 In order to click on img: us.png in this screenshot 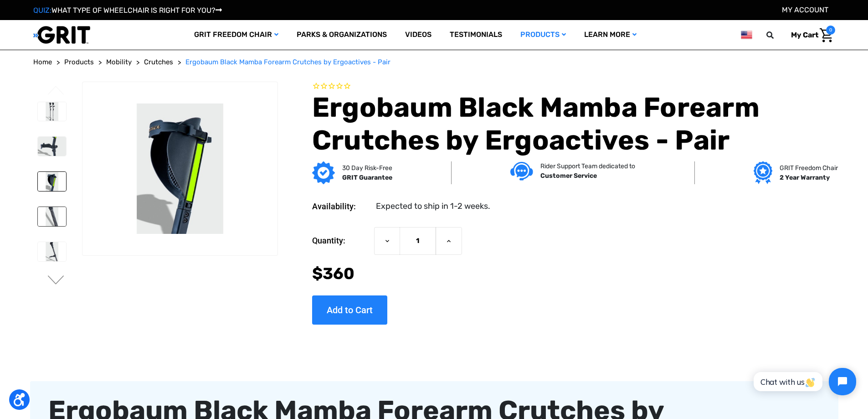, I will do `click(746, 35)`.